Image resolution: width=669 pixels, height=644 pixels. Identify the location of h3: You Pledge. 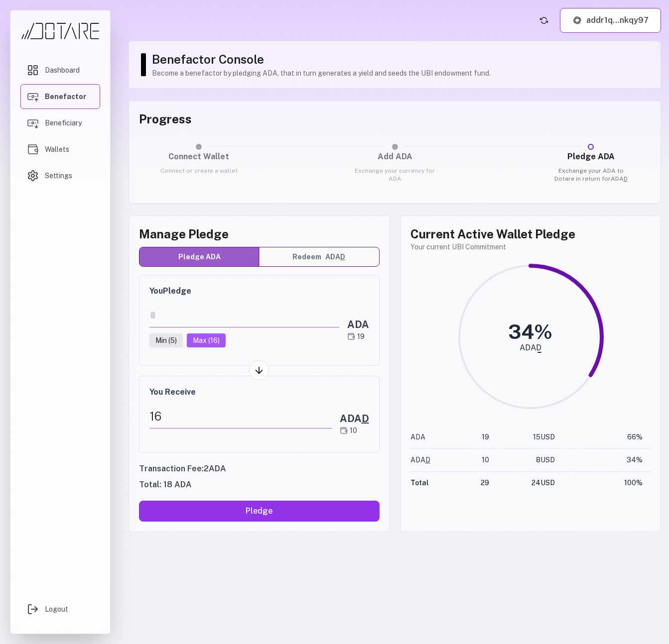
(259, 291).